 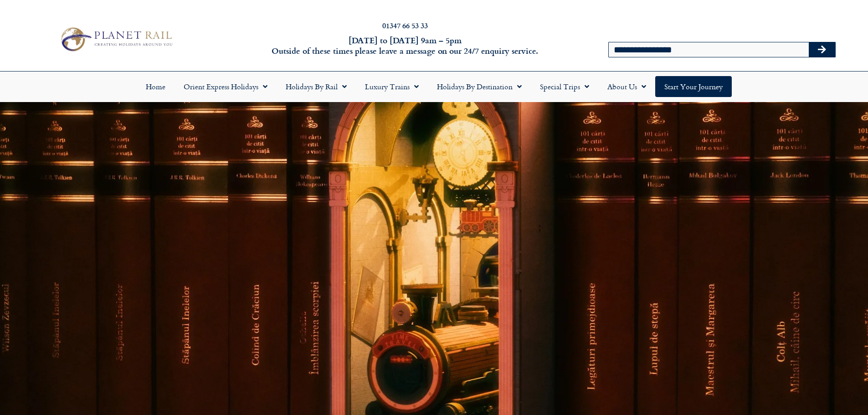 What do you see at coordinates (822, 49) in the screenshot?
I see `button: Search` at bounding box center [822, 49].